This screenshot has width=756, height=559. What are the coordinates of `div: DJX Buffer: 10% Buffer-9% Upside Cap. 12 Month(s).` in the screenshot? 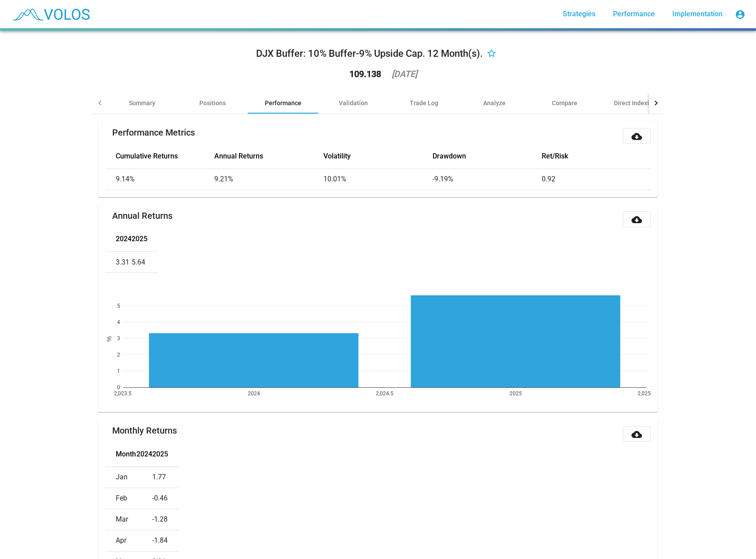 It's located at (369, 54).